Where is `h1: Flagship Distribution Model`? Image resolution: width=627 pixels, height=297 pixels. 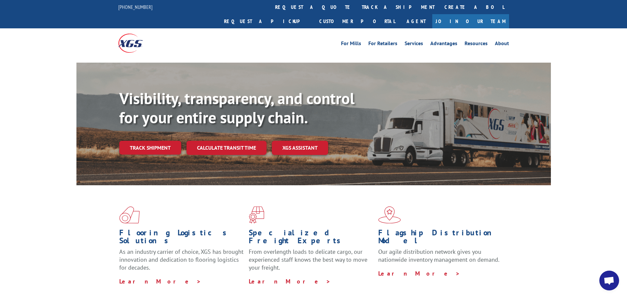 h1: Flagship Distribution Model is located at coordinates (440, 238).